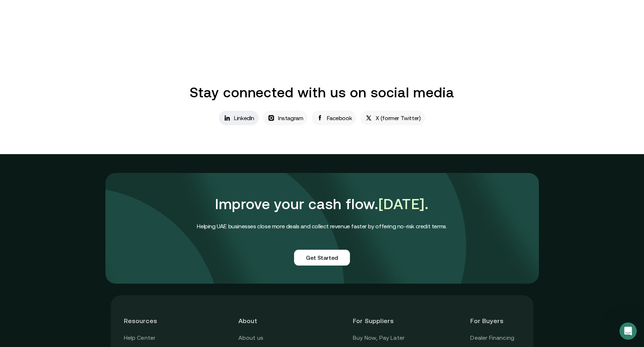  I want to click on header: For Suppliers, so click(379, 320).